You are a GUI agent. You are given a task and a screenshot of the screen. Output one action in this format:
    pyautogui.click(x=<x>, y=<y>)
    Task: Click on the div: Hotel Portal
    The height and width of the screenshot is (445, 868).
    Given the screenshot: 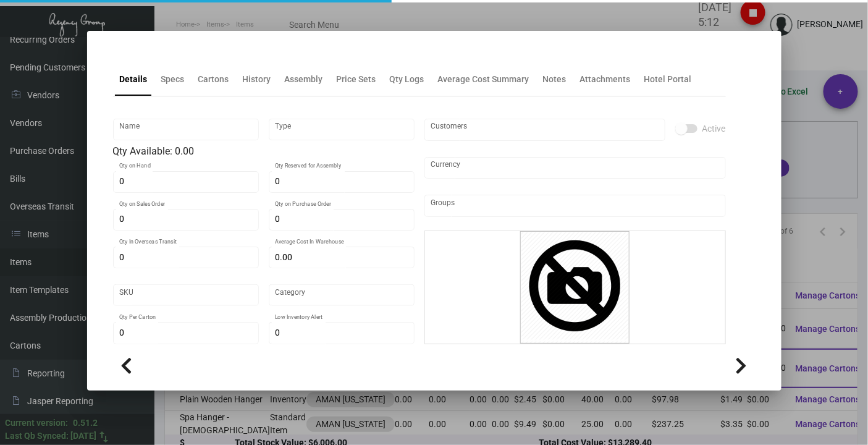 What is the action you would take?
    pyautogui.click(x=668, y=79)
    